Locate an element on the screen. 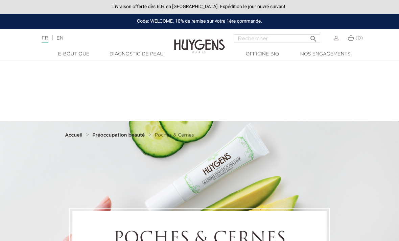 The width and height of the screenshot is (399, 241). a: Diagnostic de peau is located at coordinates (137, 54).